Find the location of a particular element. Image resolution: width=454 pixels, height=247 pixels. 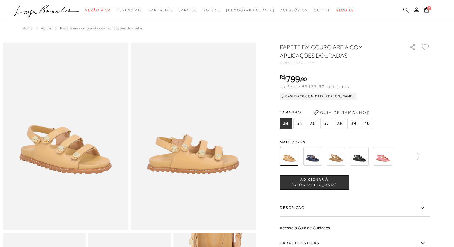

span: 40 is located at coordinates (367, 124).